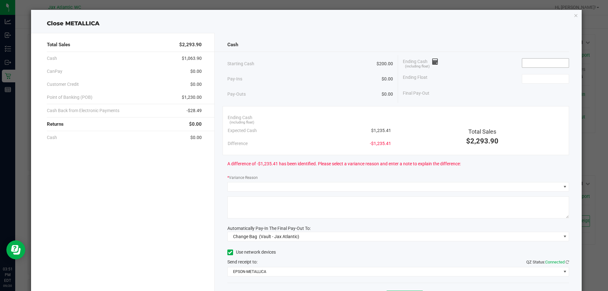 This screenshot has height=291, width=608. I want to click on span: $1,230.00, so click(192, 97).